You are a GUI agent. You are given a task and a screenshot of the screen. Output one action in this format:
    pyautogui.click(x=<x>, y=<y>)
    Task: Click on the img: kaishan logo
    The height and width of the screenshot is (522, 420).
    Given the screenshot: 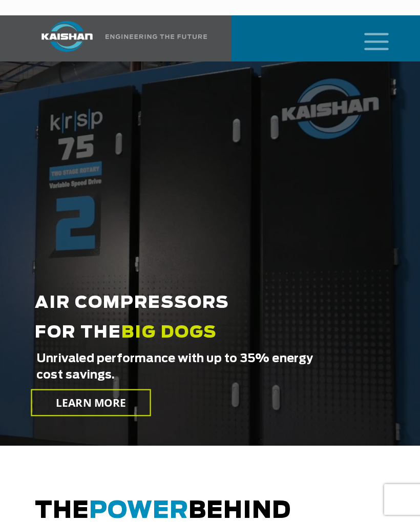 What is the action you would take?
    pyautogui.click(x=67, y=36)
    